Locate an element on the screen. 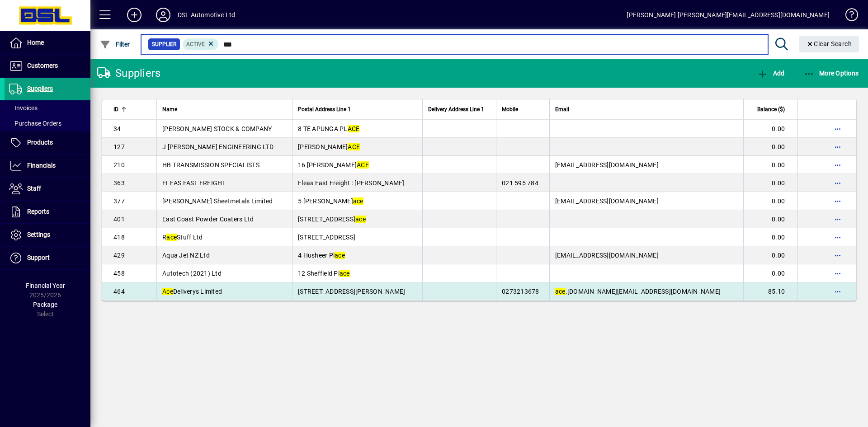 The height and width of the screenshot is (427, 868). span: Filter is located at coordinates (115, 44).